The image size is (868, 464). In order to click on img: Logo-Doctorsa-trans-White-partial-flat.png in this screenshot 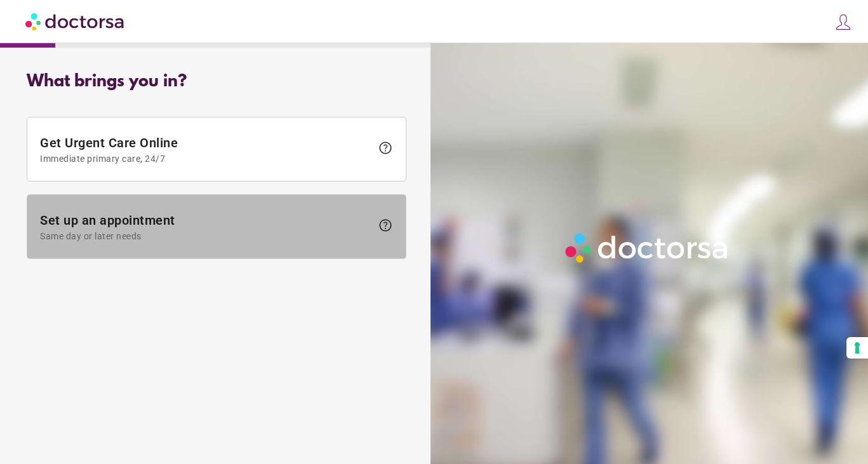, I will do `click(647, 247)`.